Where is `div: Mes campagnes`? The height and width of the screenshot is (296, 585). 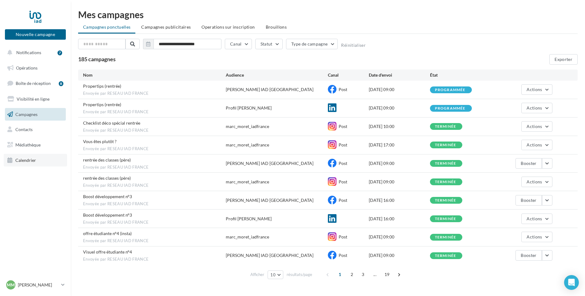 div: Mes campagnes is located at coordinates (328, 14).